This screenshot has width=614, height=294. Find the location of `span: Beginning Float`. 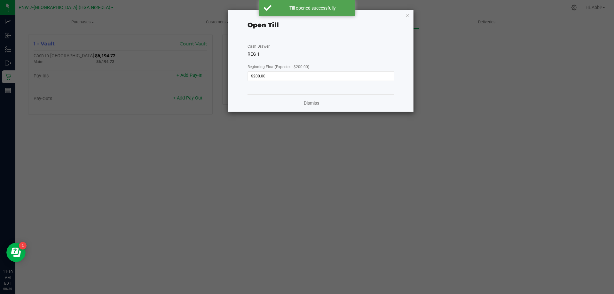

span: Beginning Float is located at coordinates (278, 67).